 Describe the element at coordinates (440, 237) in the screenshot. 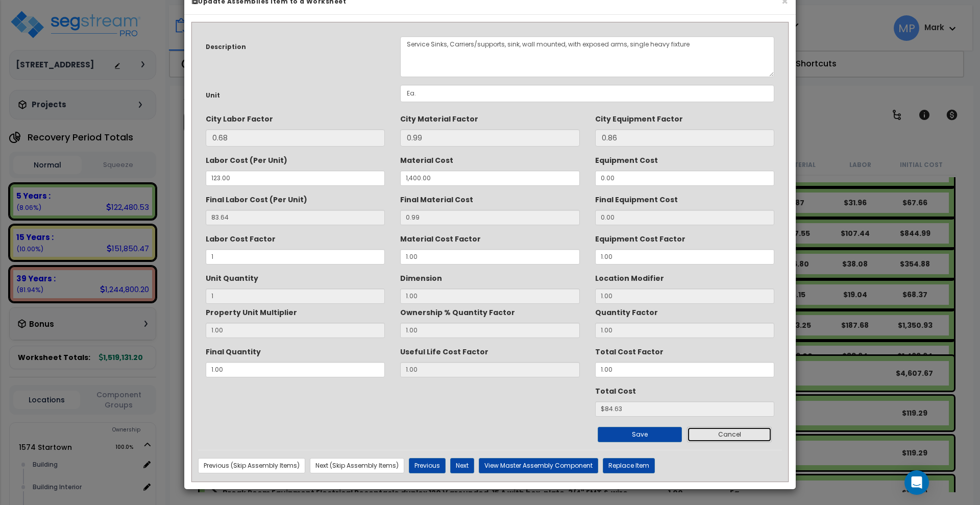

I see `label: Material Cost Factor` at that location.